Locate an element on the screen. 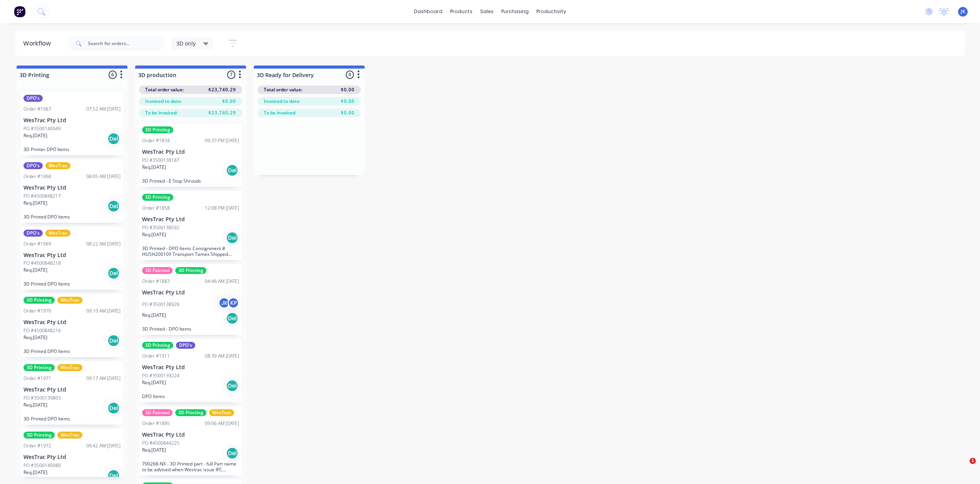 The height and width of the screenshot is (484, 980). div: purchasing is located at coordinates (515, 12).